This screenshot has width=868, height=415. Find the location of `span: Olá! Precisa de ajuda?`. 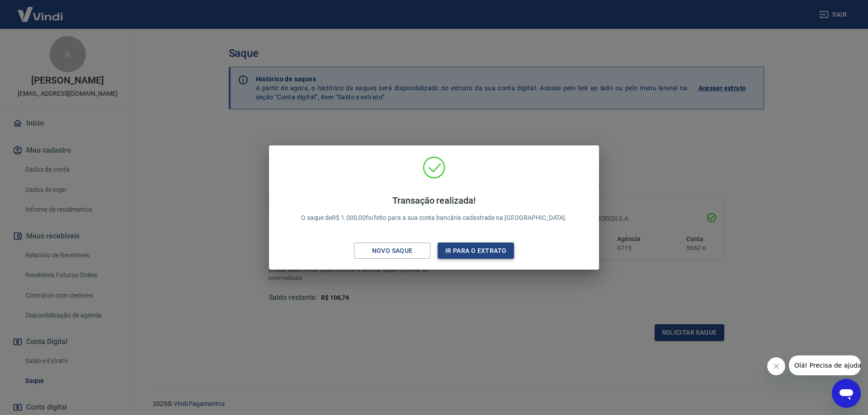

span: Olá! Precisa de ajuda? is located at coordinates (41, 10).